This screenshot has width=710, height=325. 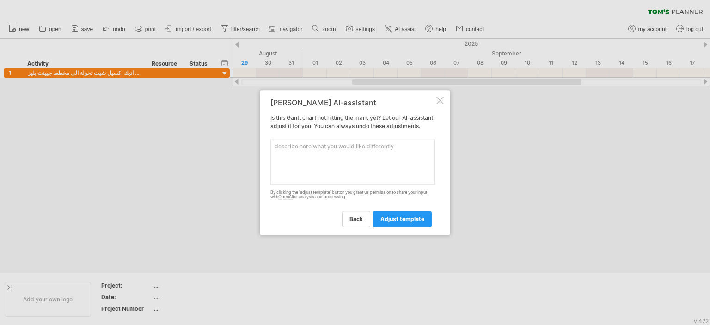 What do you see at coordinates (402, 218) in the screenshot?
I see `a: adjust template` at bounding box center [402, 218].